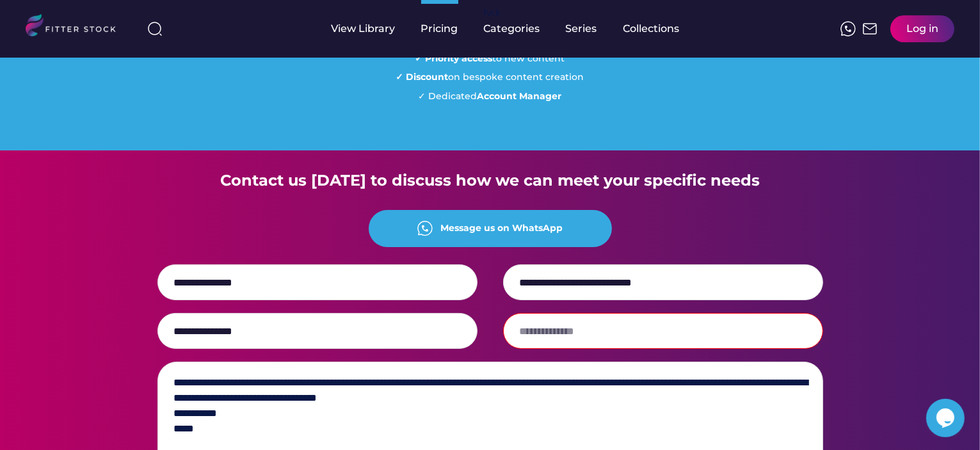  I want to click on img: LOGO.svg, so click(76, 26).